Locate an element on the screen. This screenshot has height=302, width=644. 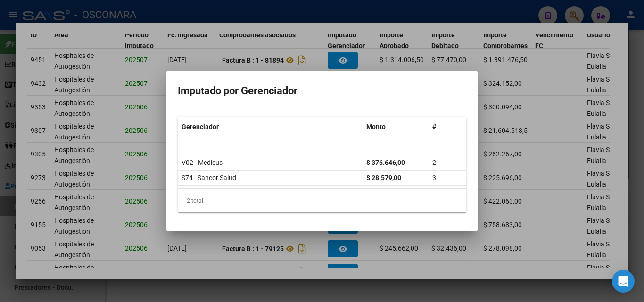
span: Gerenciador is located at coordinates (200, 127).